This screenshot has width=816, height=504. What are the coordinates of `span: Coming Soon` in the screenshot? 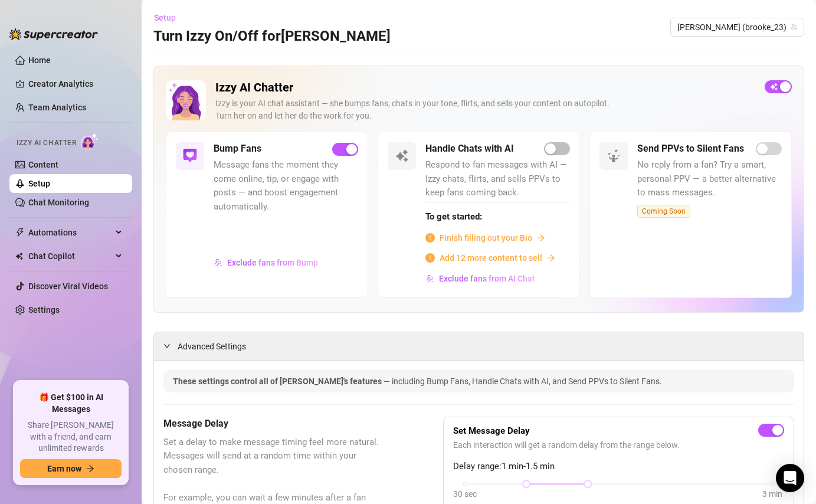 It's located at (664, 212).